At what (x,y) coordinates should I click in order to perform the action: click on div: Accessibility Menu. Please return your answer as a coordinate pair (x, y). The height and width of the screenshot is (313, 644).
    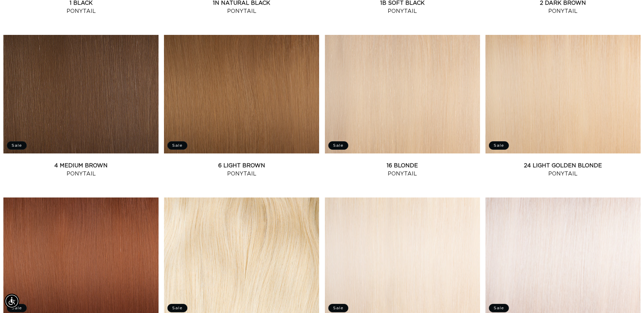
    Looking at the image, I should click on (12, 301).